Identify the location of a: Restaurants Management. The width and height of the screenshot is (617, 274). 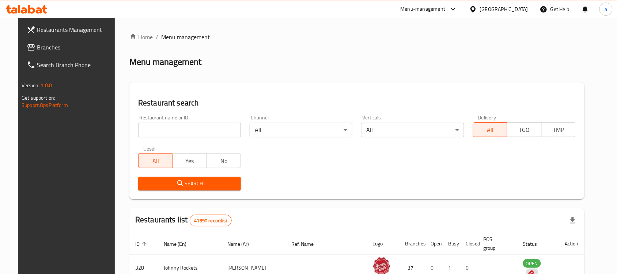
(71, 30).